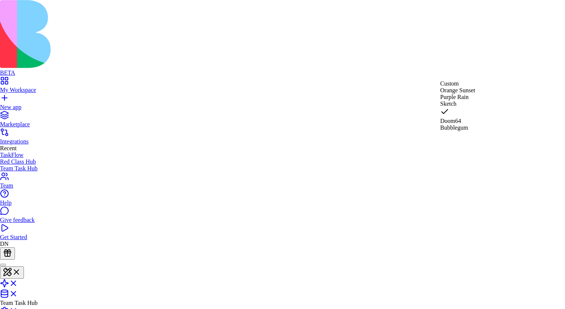 The width and height of the screenshot is (565, 309). I want to click on span: Purple Rain, so click(455, 97).